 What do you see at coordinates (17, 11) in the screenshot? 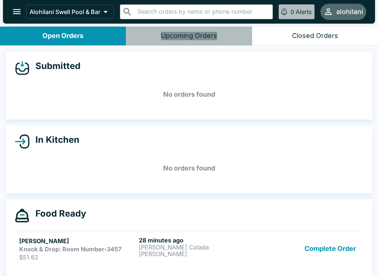
I see `button: open drawer` at bounding box center [17, 11].